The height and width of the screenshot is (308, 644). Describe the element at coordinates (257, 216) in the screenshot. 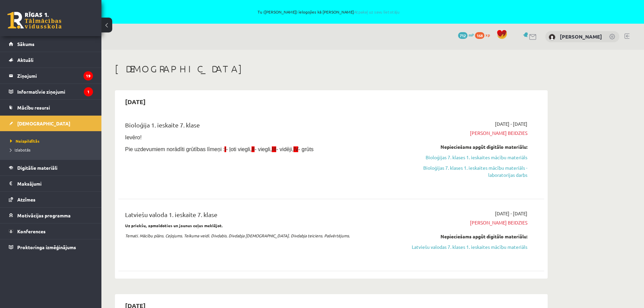

I see `div: Latviešu valoda 1. ieskaite 7. klase` at that location.